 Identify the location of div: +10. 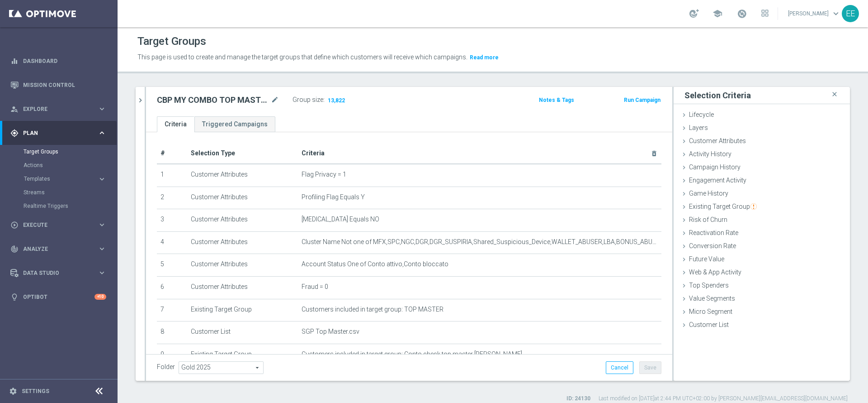
(101, 297).